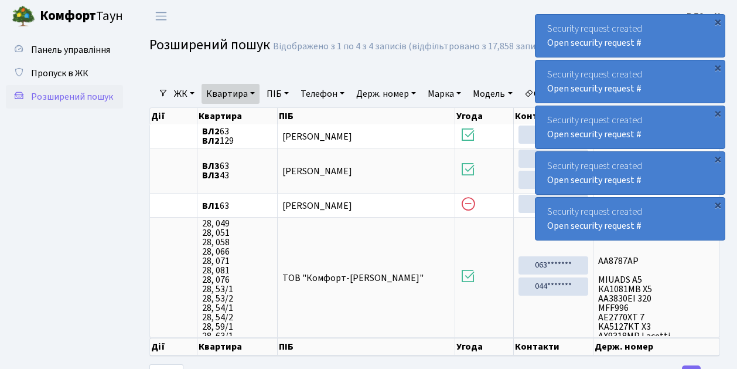 The image size is (737, 369). What do you see at coordinates (68, 16) in the screenshot?
I see `b: Комфорт` at bounding box center [68, 16].